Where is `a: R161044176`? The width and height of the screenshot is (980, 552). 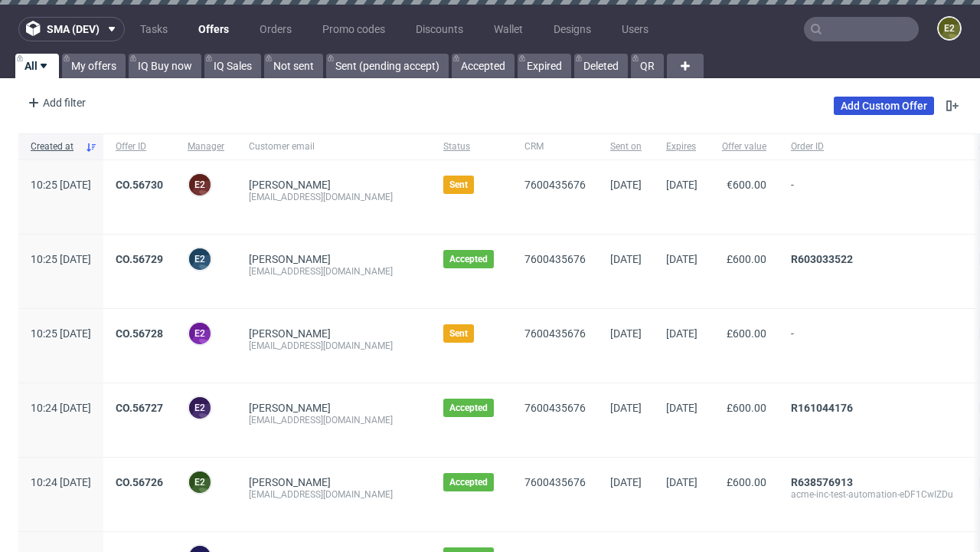 a: R161044176 is located at coordinates (822, 407).